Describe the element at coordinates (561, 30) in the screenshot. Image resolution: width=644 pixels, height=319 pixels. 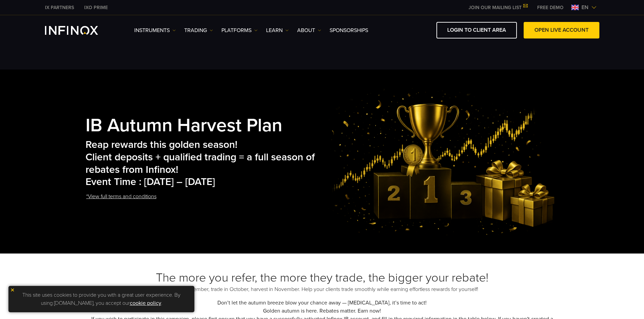
I see `a: OPEN LIVE ACCOUNT` at that location.